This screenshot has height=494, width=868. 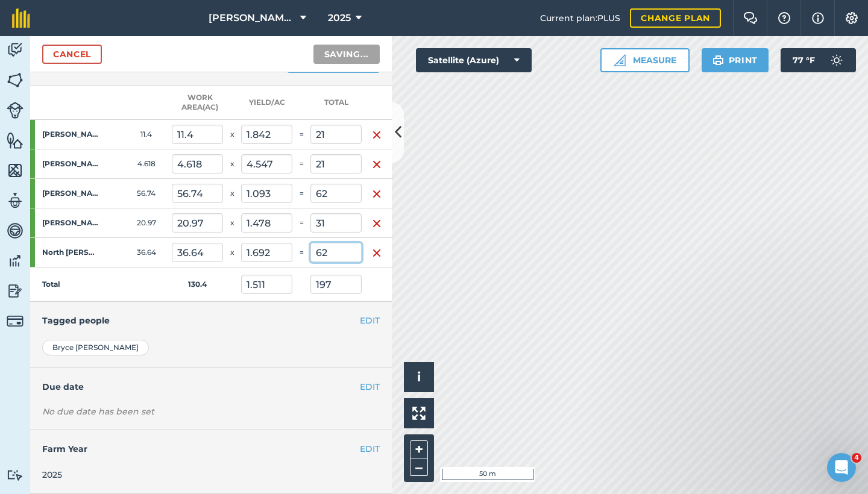 What do you see at coordinates (211, 321) in the screenshot?
I see `h4: Tagged people` at bounding box center [211, 321].